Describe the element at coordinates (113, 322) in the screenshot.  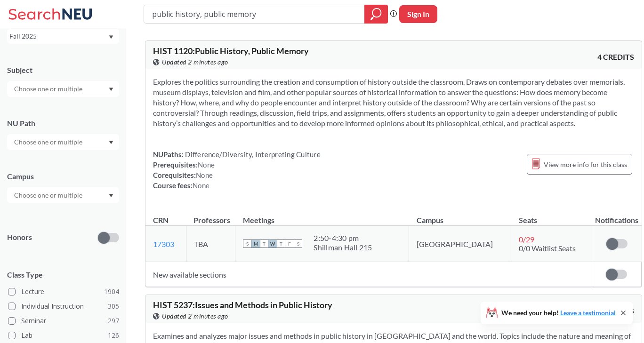
I see `span: 297` at that location.